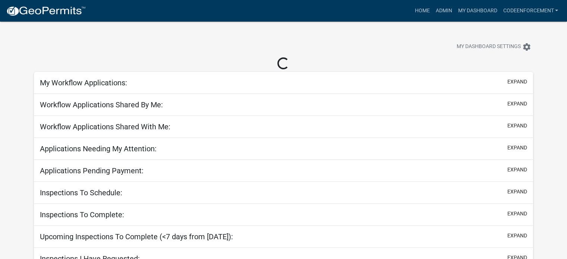 Image resolution: width=567 pixels, height=259 pixels. What do you see at coordinates (422, 11) in the screenshot?
I see `a: Home` at bounding box center [422, 11].